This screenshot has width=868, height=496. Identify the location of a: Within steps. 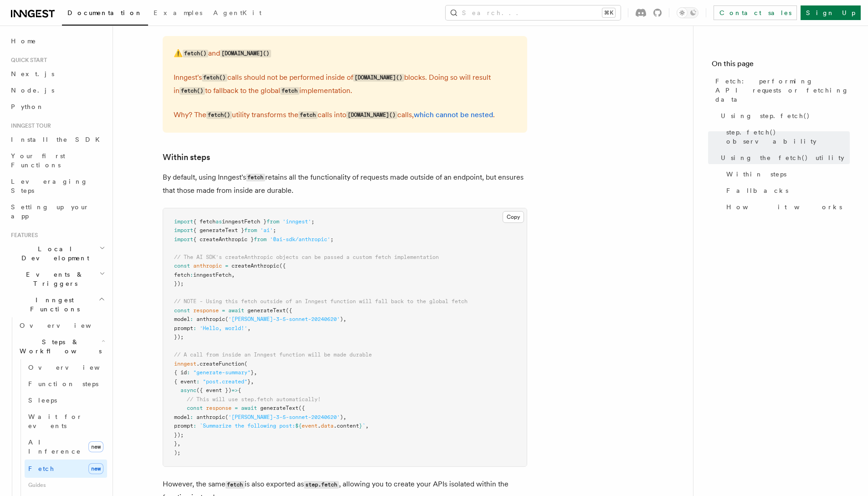
(786, 175).